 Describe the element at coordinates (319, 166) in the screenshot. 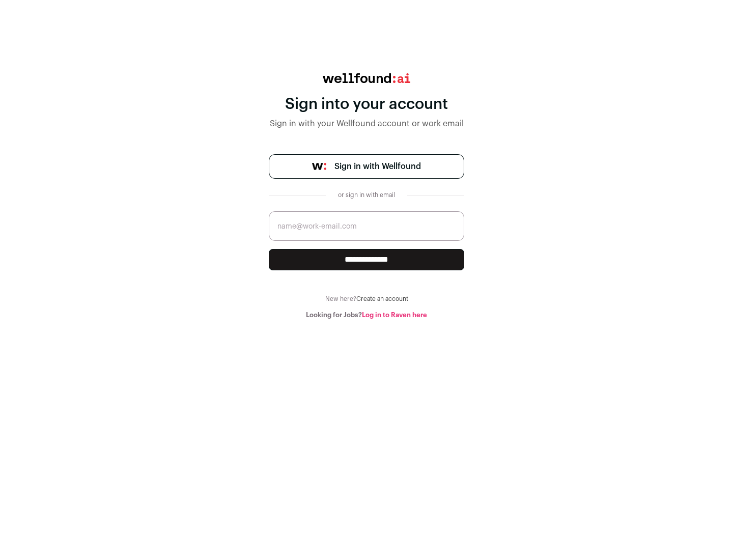

I see `img: wellfound-symbol-flush-black-fb3c872781a75f747ccb3a119075da62bfe97bd399995f84a933054e44a575c4.png` at that location.